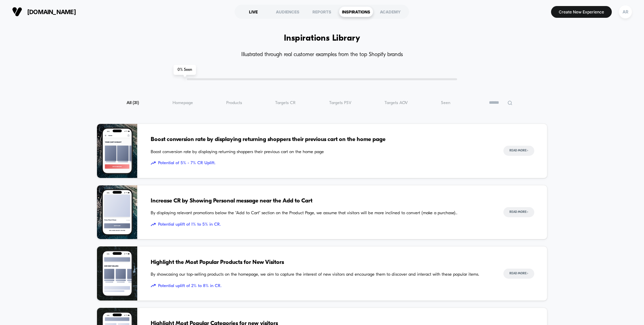  Describe the element at coordinates (322, 38) in the screenshot. I see `h1: Inspirations Library` at that location.